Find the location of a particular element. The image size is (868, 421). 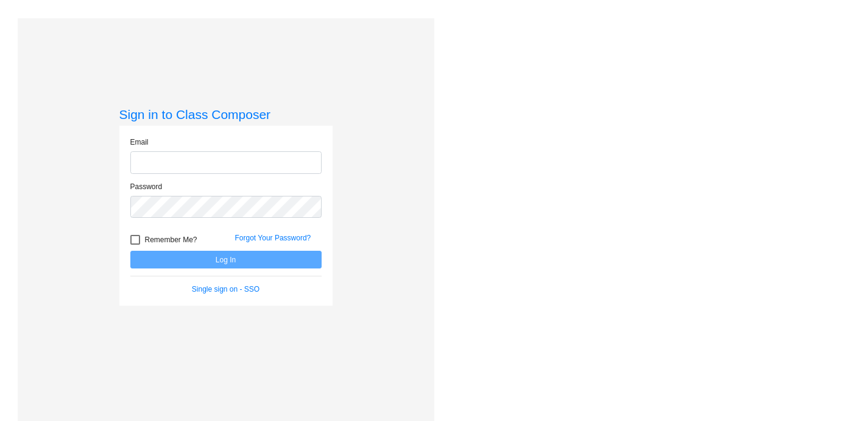

h3: Sign in to Class Composer is located at coordinates (226, 114).